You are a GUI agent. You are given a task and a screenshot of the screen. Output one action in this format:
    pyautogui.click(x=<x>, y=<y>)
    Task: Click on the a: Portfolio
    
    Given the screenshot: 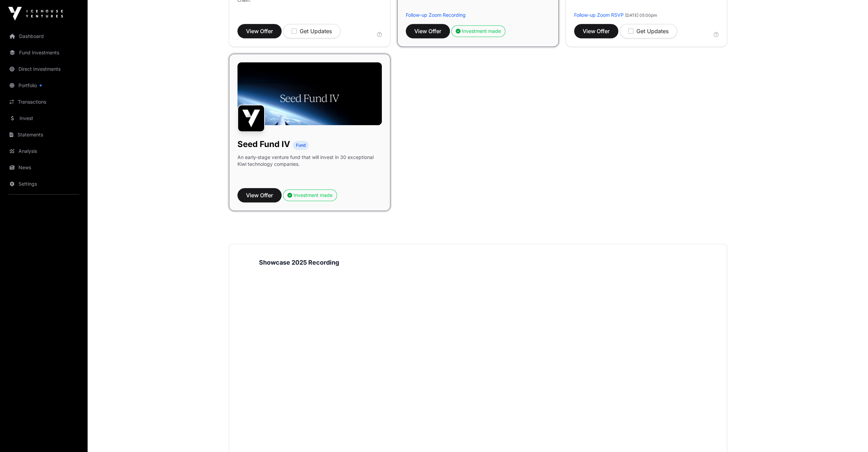 What is the action you would take?
    pyautogui.click(x=43, y=86)
    